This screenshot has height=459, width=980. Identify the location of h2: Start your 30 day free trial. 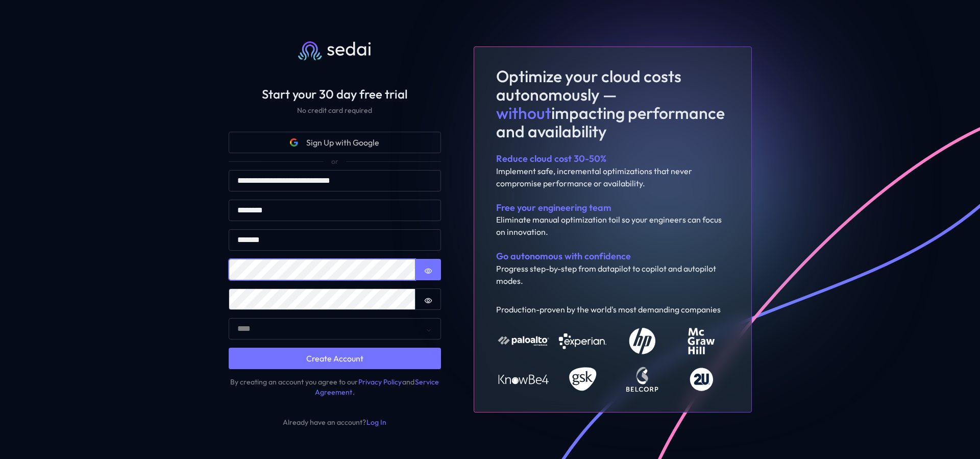
(335, 94).